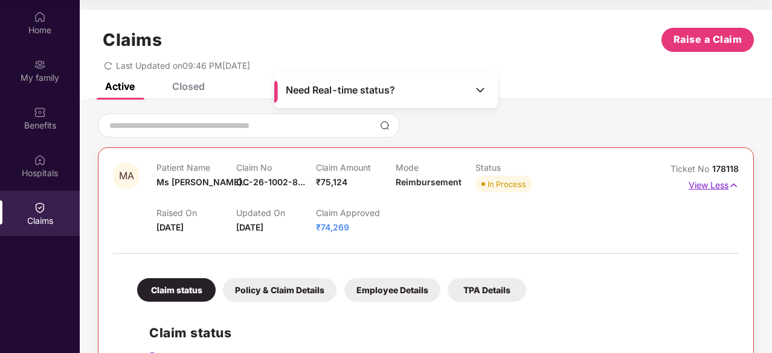 The image size is (772, 353). I want to click on span: redo, so click(108, 65).